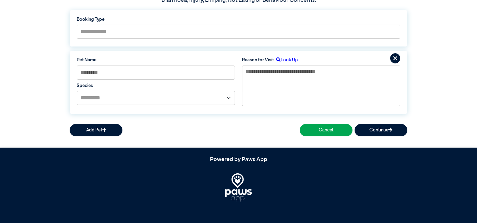 This screenshot has width=477, height=223. What do you see at coordinates (326, 130) in the screenshot?
I see `button: Cancel` at bounding box center [326, 130].